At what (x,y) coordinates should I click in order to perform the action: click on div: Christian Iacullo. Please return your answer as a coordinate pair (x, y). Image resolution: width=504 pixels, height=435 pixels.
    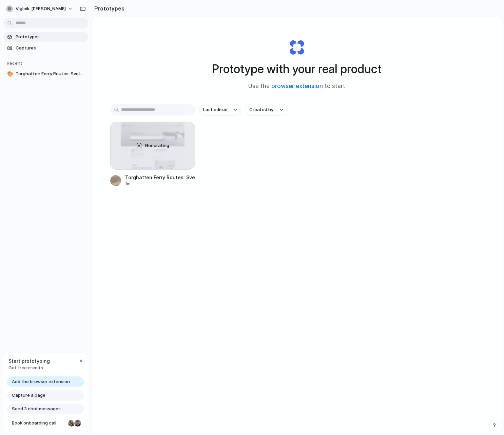
    Looking at the image, I should click on (78, 423).